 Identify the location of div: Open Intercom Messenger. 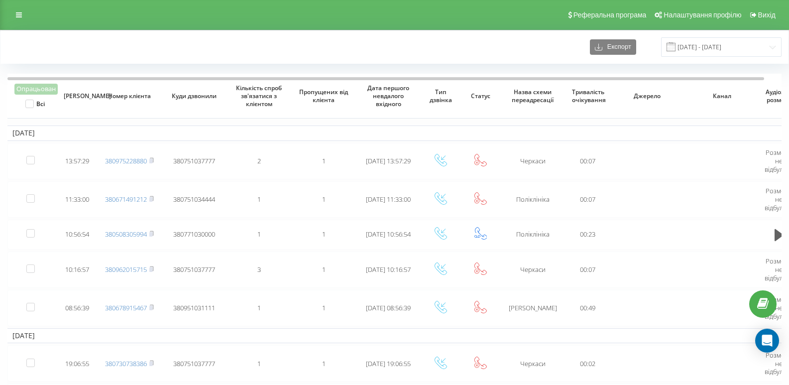
(768, 341).